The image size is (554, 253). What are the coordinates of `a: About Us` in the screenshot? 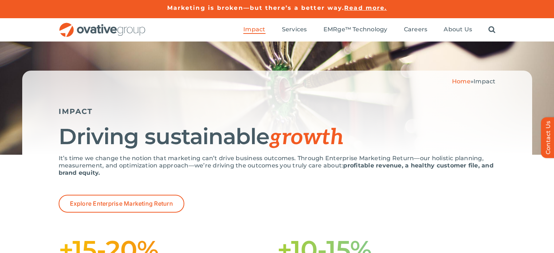 It's located at (458, 30).